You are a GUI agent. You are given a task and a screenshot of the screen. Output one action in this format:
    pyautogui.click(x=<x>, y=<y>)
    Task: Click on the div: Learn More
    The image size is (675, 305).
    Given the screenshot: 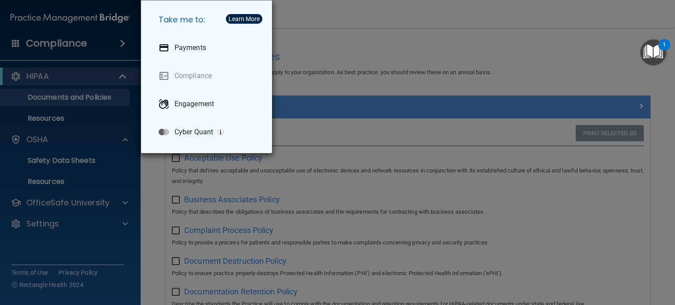 What is the action you would take?
    pyautogui.click(x=244, y=19)
    